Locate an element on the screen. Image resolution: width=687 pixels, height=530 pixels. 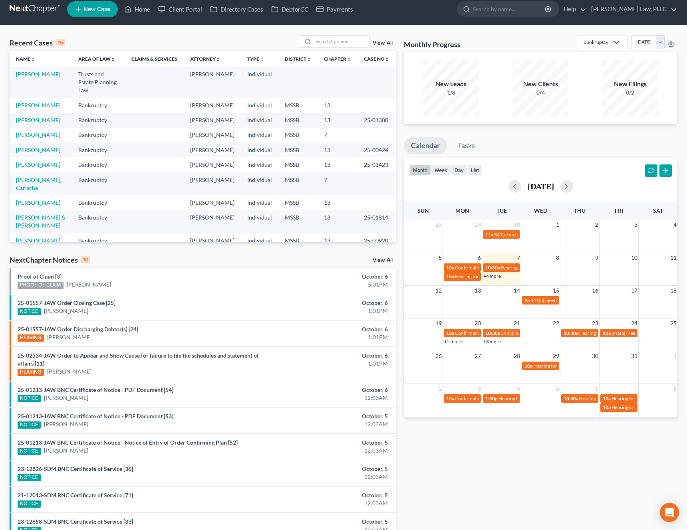
span: 9 is located at coordinates (596, 258).